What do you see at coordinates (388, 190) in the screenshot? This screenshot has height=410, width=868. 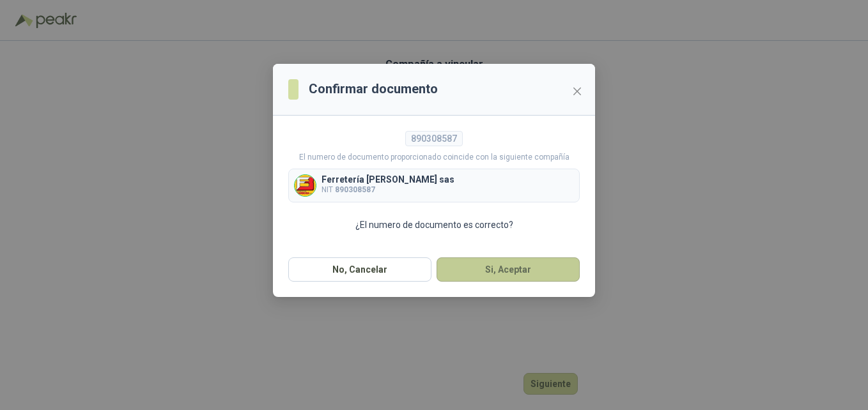 I see `p: NIT` at bounding box center [388, 190].